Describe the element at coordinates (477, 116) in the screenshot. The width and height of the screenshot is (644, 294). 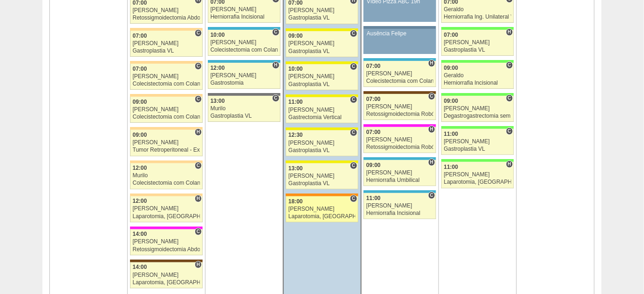
I see `div: Degastrogastrectomia sem vago` at that location.